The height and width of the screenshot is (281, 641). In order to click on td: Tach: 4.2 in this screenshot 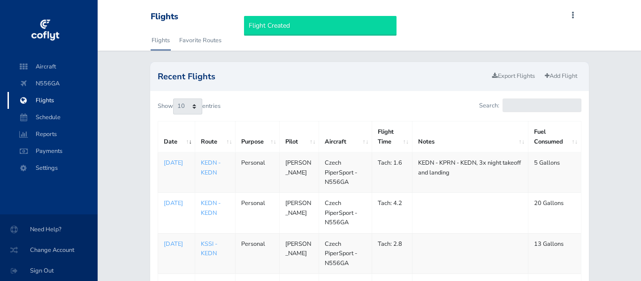, I will do `click(392, 213)`.